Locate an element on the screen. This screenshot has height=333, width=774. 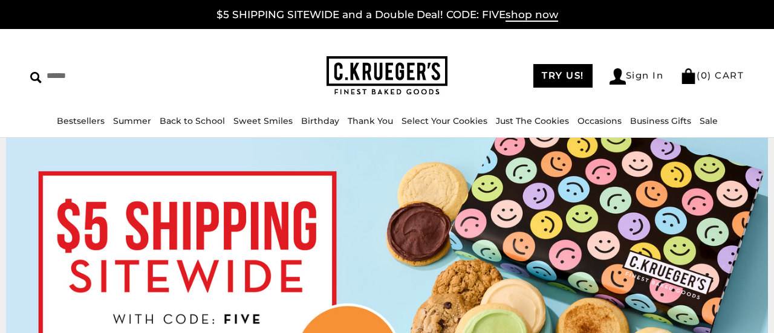
span: shop now is located at coordinates (531, 15).